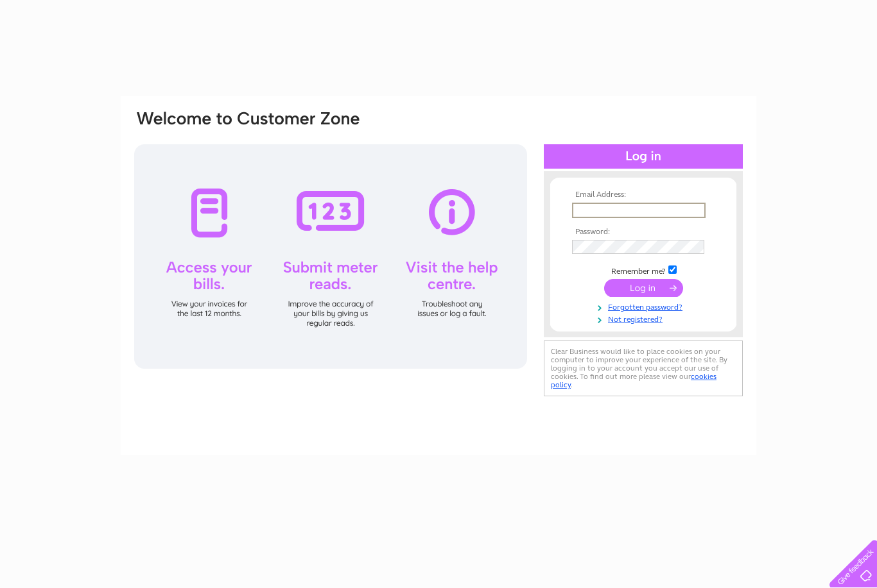 The image size is (877, 588). What do you see at coordinates (644, 306) in the screenshot?
I see `a: Forgotten password?` at bounding box center [644, 306].